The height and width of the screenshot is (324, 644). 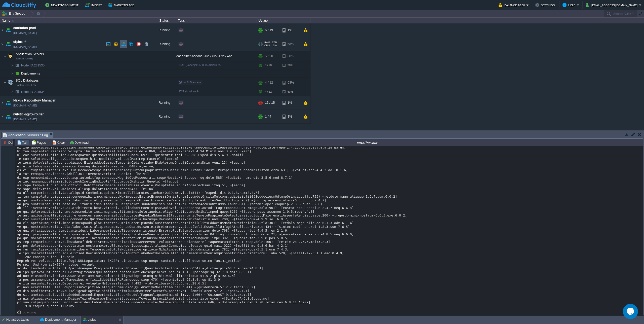 What do you see at coordinates (26, 85) in the screenshot?
I see `span: PostgreSQL 17.5` at bounding box center [26, 85].